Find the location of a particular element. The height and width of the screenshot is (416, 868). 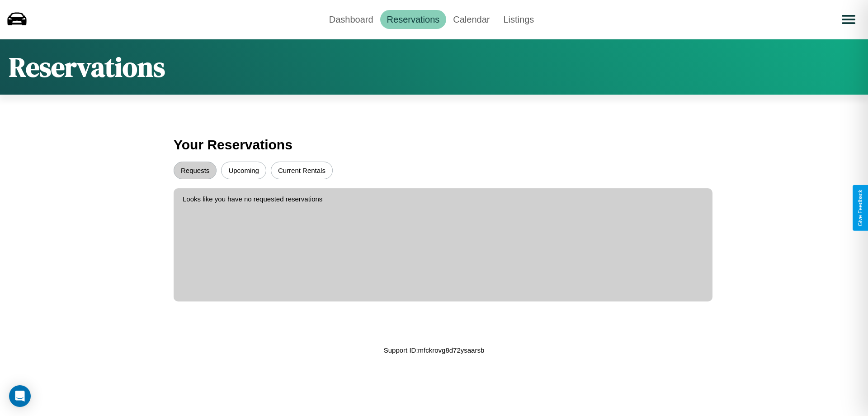

a: Listings is located at coordinates (519, 19).